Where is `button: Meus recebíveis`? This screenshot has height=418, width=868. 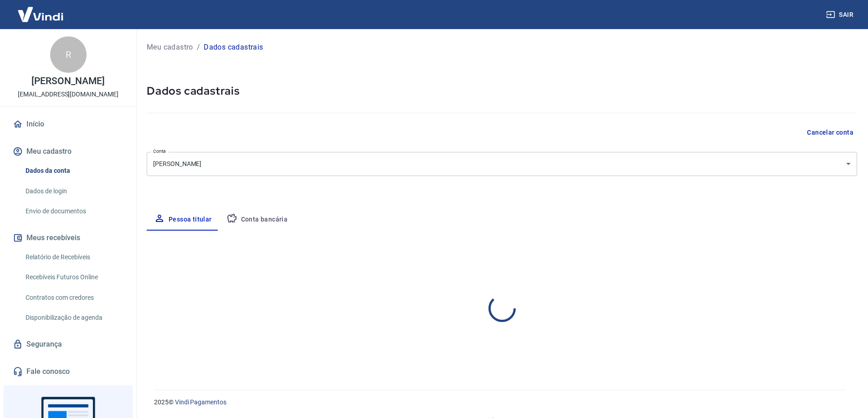
button: Meus recebíveis is located at coordinates (68, 238).